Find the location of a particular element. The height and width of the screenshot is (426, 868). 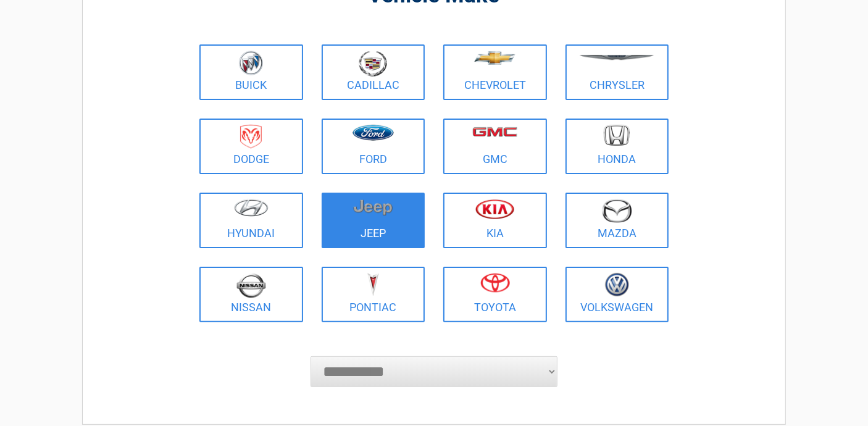

img: mazda is located at coordinates (617, 210).